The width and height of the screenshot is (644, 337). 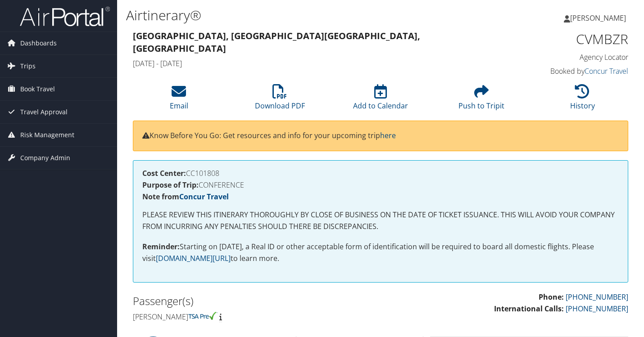 I want to click on strong: Phone:, so click(x=551, y=297).